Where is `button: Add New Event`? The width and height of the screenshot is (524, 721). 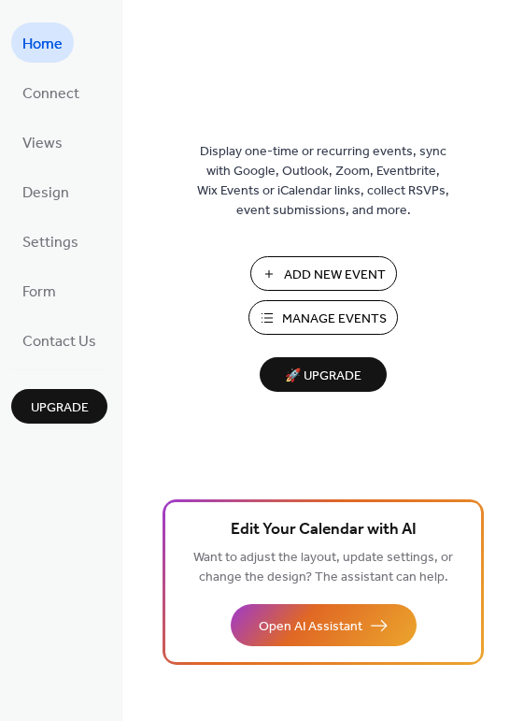
button: Add New Event is located at coordinates (323, 273).